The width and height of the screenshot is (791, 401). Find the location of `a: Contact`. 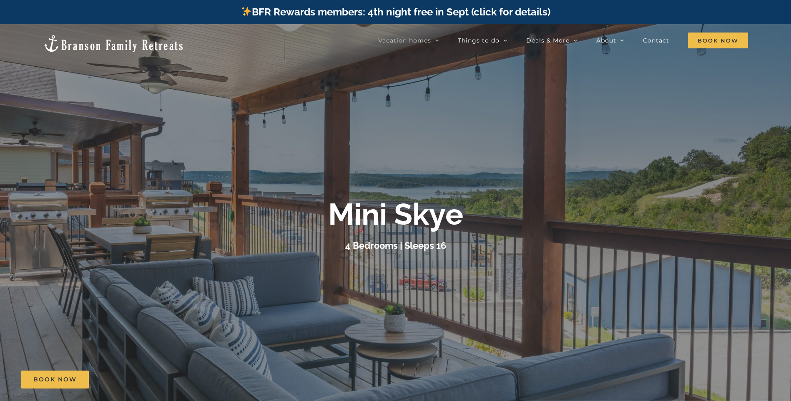

a: Contact is located at coordinates (656, 40).